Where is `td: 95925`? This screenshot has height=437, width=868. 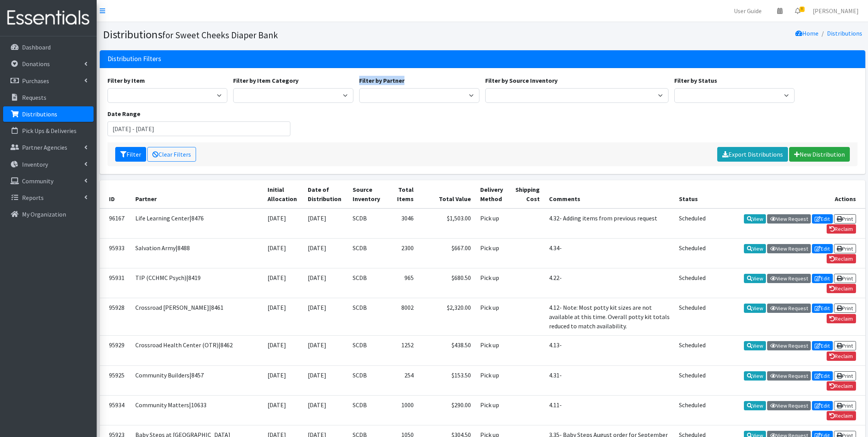
td: 95925 is located at coordinates (115, 380).